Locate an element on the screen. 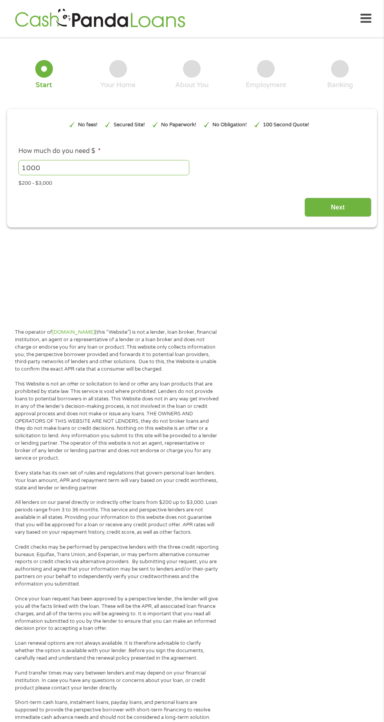 The width and height of the screenshot is (384, 722). p: All lenders on our panel directly or indirectly offer loans from $200 up to $3,000. Loan periods ... is located at coordinates (117, 517).